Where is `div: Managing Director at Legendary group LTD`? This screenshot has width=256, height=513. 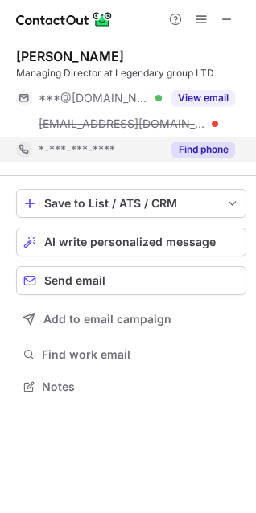
div: Managing Director at Legendary group LTD is located at coordinates (131, 73).